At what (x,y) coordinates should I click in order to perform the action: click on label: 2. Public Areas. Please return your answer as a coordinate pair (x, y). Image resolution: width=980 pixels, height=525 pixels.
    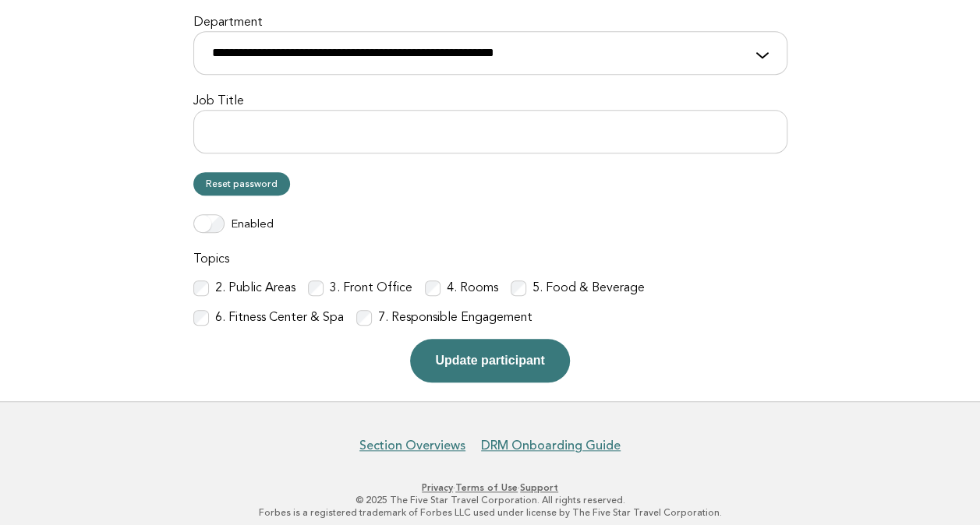
    Looking at the image, I should click on (255, 289).